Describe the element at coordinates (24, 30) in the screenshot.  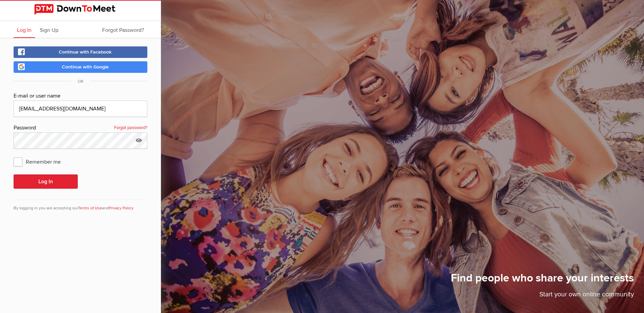
I see `a: Log In` at that location.